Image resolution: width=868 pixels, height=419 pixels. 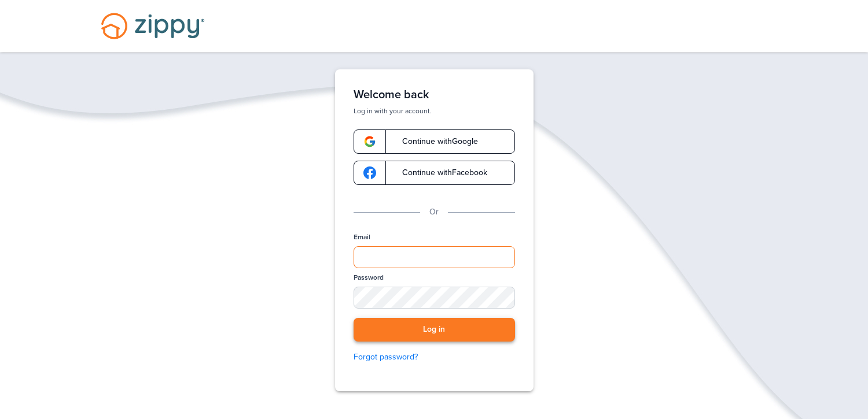 I want to click on p: Or, so click(x=434, y=212).